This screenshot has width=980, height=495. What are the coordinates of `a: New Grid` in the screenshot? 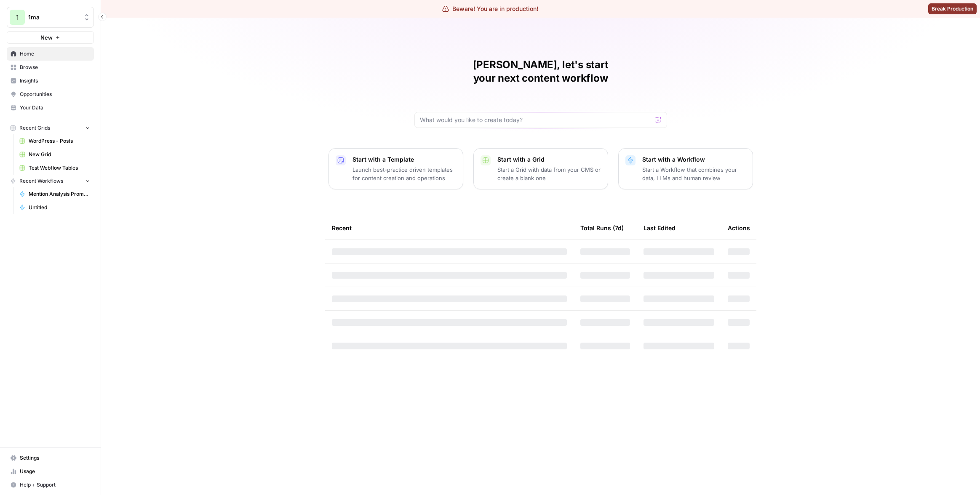 It's located at (54, 154).